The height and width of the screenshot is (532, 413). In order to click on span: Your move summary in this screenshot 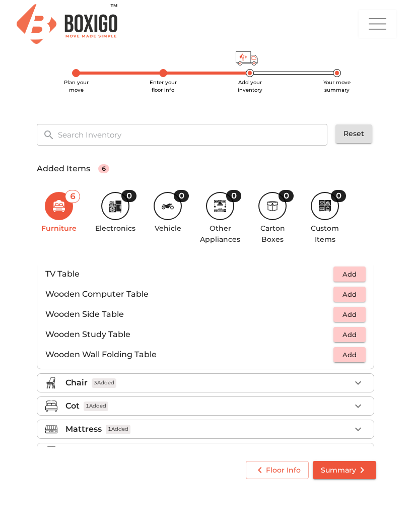, I will do `click(337, 86)`.